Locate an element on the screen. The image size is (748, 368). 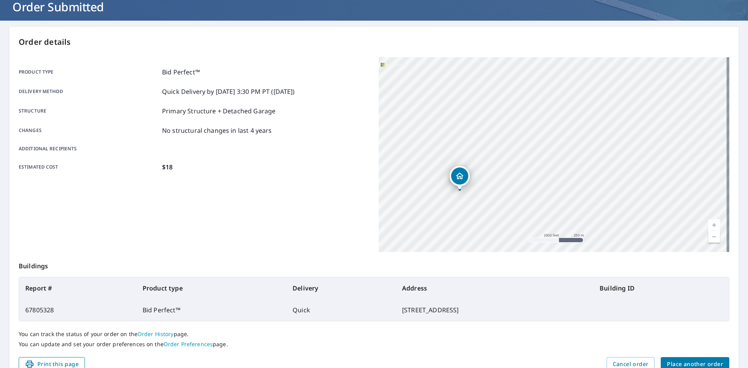
p: Estimated cost is located at coordinates (89, 167).